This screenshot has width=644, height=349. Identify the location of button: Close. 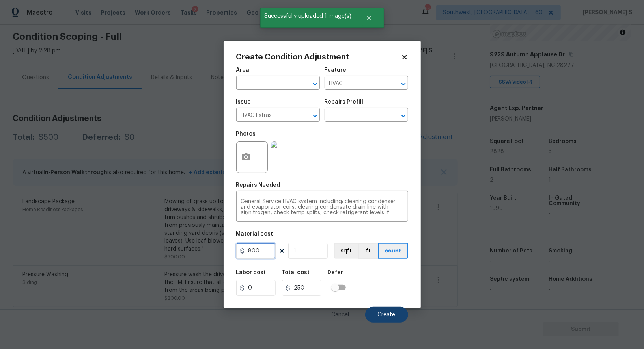
(369, 18).